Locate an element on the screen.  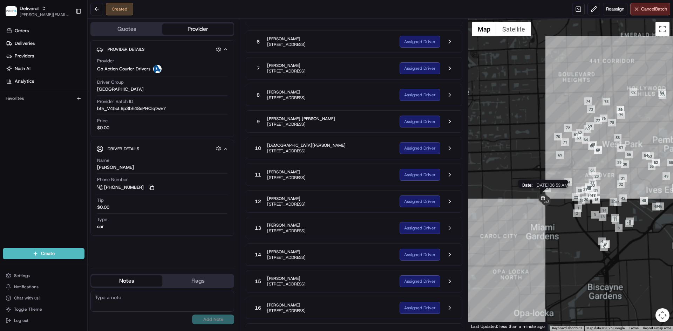
div: 37 is located at coordinates (586, 190).